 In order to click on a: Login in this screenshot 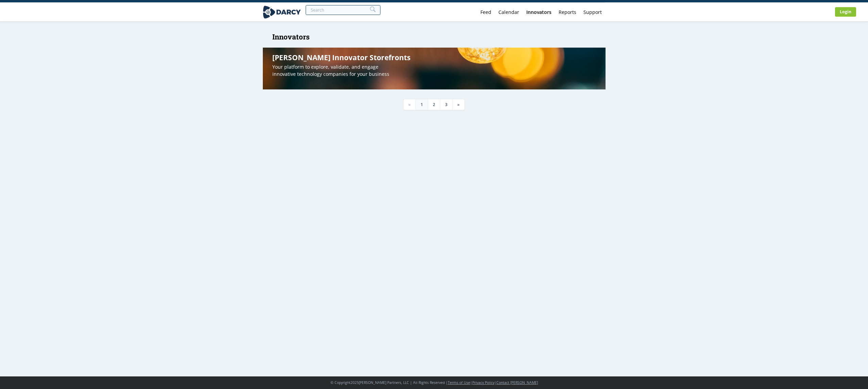, I will do `click(846, 12)`.